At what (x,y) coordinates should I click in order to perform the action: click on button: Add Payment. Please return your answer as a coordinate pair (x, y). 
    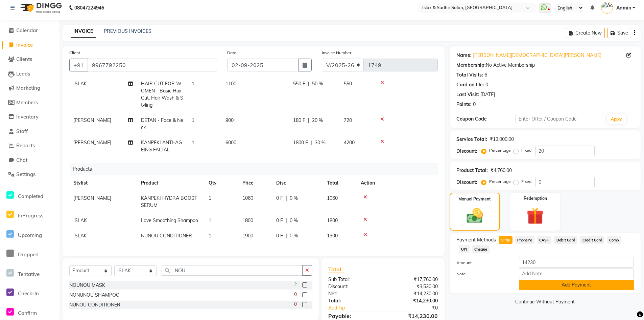
    Looking at the image, I should click on (576, 285).